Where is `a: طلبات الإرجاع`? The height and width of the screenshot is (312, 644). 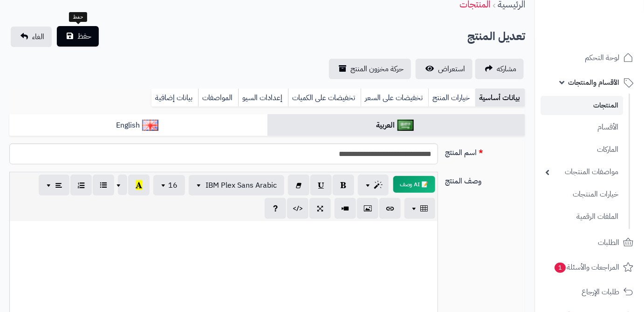
a: طلبات الإرجاع is located at coordinates (589, 291).